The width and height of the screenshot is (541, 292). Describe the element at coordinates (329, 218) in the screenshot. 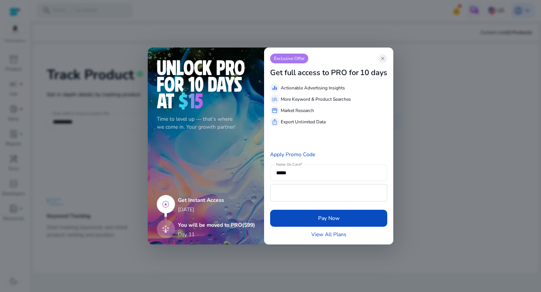

I see `span: Pay Now` at that location.